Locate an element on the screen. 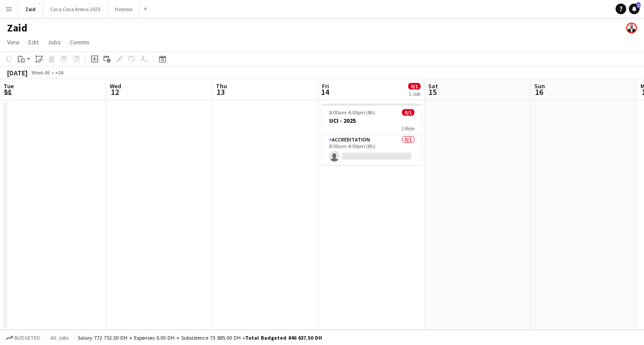  button: Hostess is located at coordinates (124, 9).